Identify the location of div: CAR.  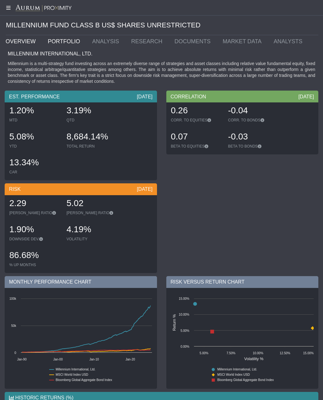
(35, 172).